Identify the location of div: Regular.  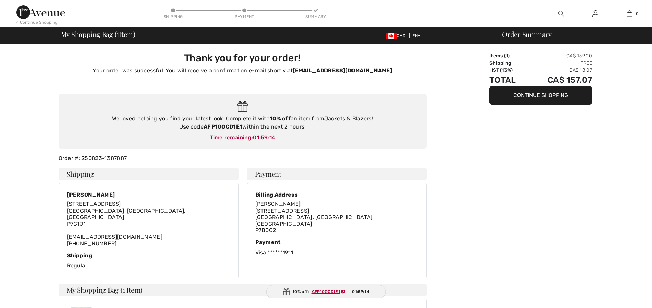
(149, 261).